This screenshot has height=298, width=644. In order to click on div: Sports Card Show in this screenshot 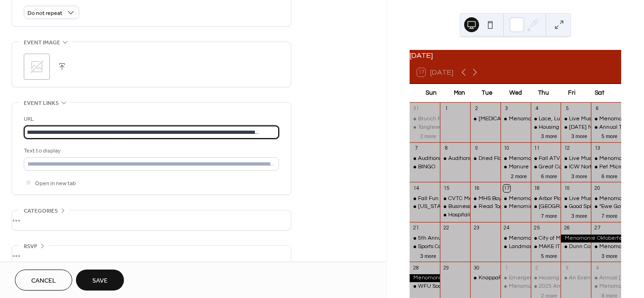, I will do `click(440, 247)`.